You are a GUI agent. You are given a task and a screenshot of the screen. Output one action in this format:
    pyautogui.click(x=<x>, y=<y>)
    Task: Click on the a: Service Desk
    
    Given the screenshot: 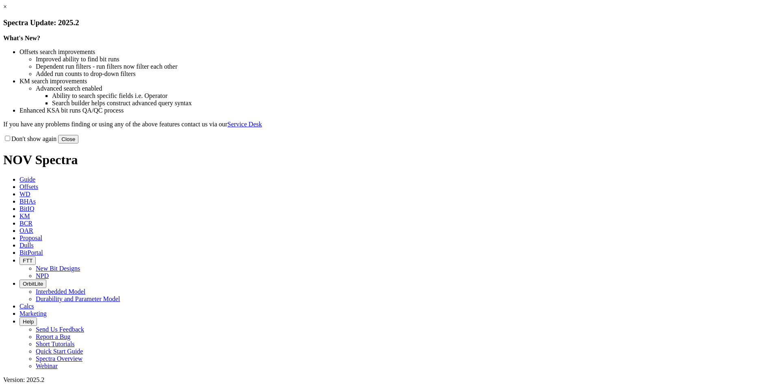 What is the action you would take?
    pyautogui.click(x=245, y=124)
    